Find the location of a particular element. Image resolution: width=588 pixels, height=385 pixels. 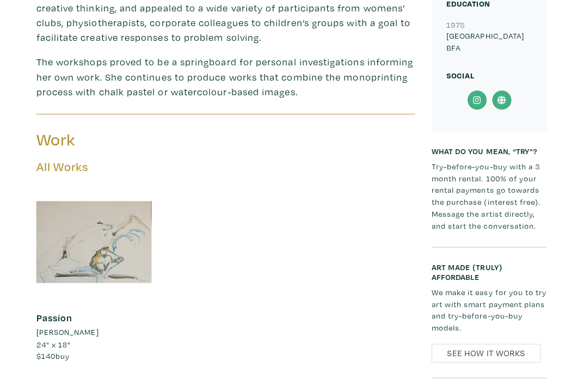

p: The workshops proved to be a springboard for personal investigations informing her own work. She ... is located at coordinates (228, 75).